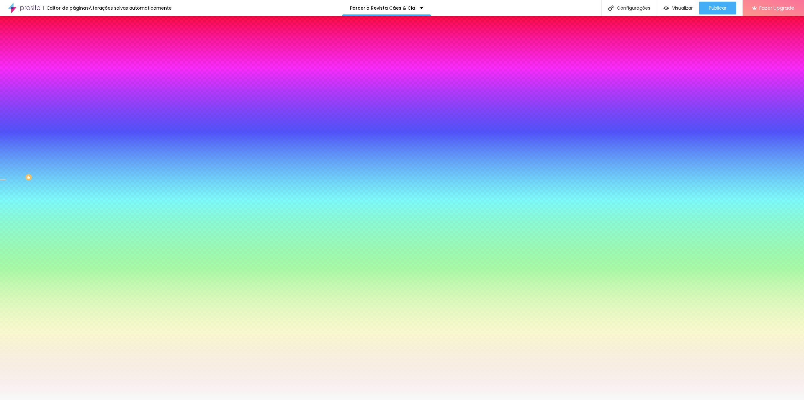  Describe the element at coordinates (717, 8) in the screenshot. I see `button: Publicar` at that location.